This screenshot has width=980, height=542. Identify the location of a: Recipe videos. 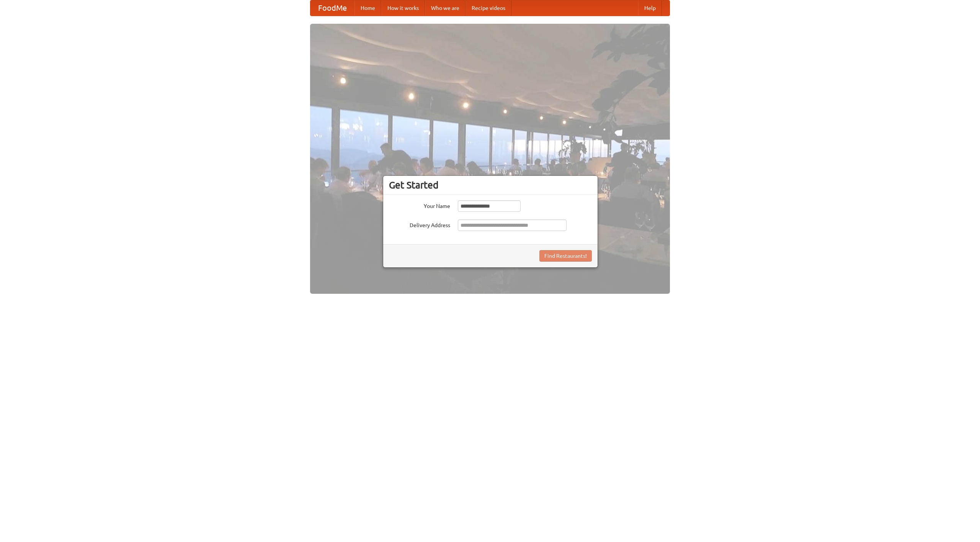
(489, 8).